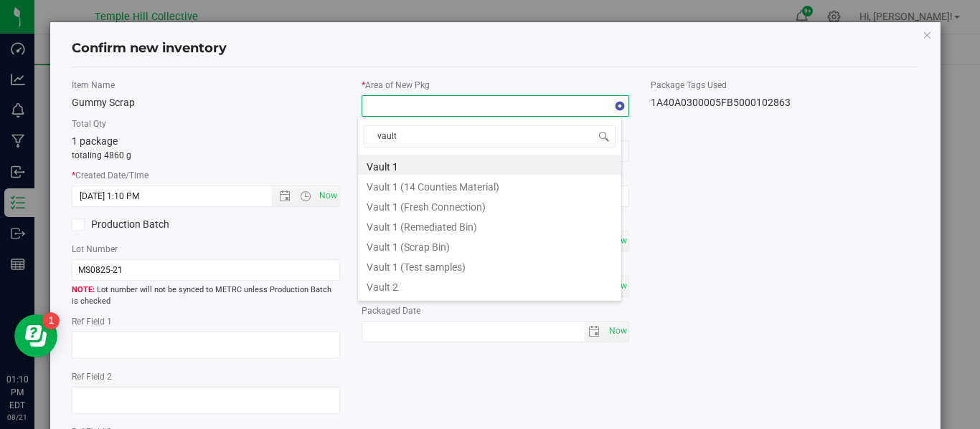 Image resolution: width=980 pixels, height=429 pixels. Describe the element at coordinates (496, 311) in the screenshot. I see `label: Packaged Date` at that location.